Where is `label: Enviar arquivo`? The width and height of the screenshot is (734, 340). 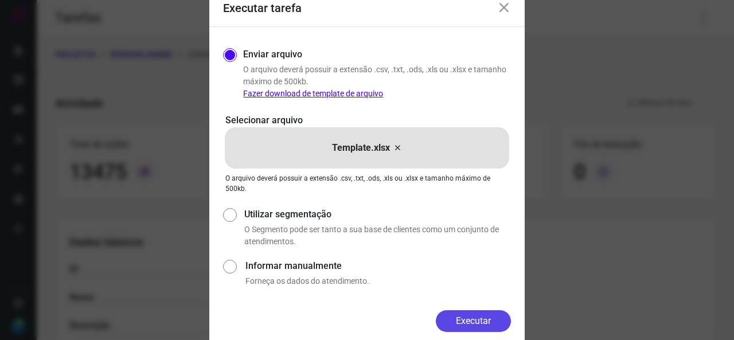 label: Enviar arquivo is located at coordinates (272, 54).